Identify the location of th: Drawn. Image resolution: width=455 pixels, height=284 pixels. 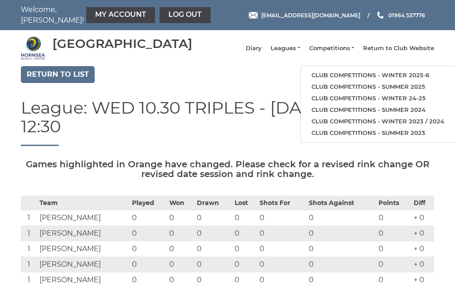
(213, 203).